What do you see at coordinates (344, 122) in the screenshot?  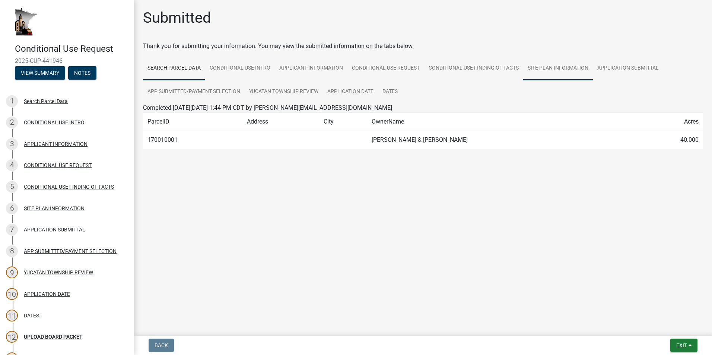 I see `td: City` at bounding box center [344, 122].